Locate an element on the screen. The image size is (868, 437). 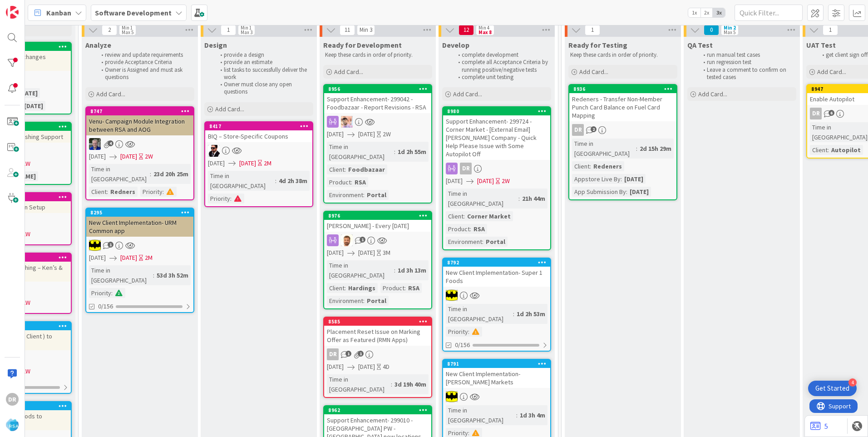
img: RS is located at coordinates (347, 121).